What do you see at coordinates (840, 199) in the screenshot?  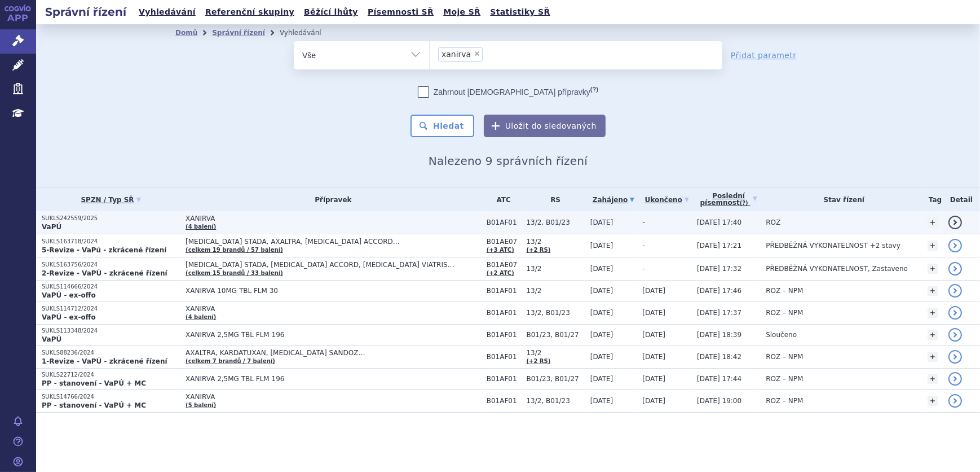 I see `th: Stav řízení` at bounding box center [840, 199].